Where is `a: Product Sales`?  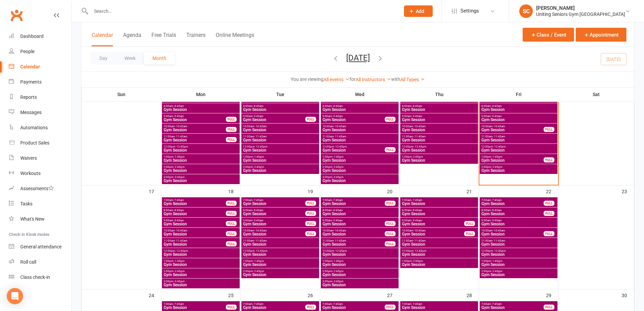 a: Product Sales is located at coordinates (40, 143).